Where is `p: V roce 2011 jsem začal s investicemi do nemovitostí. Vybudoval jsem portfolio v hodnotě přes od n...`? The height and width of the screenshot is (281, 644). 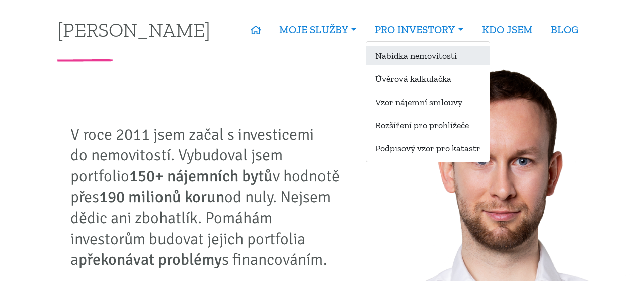 p: V roce 2011 jsem začal s investicemi do nemovitostí. Vybudoval jsem portfolio v hodnotě přes od n... is located at coordinates (209, 197).